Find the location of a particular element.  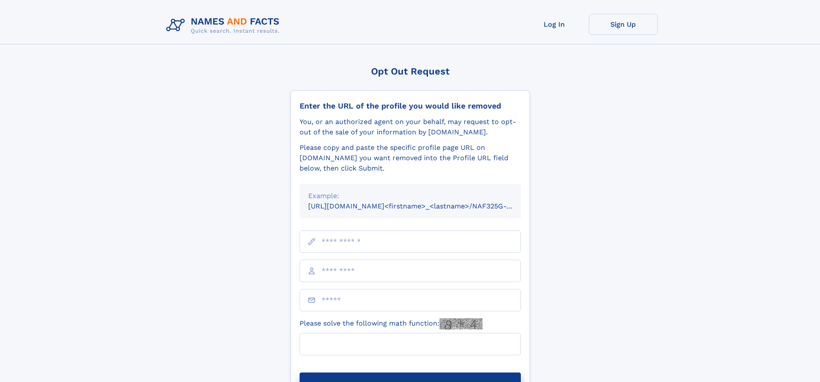

a: Sign Up is located at coordinates (623, 24).